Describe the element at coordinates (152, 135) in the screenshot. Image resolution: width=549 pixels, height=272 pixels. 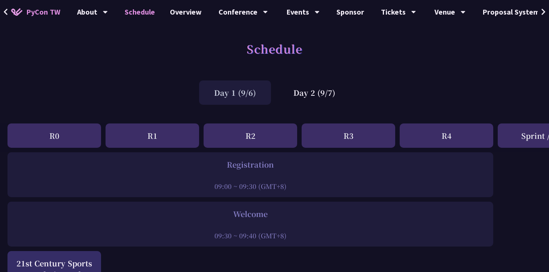
I see `div: R1` at that location.